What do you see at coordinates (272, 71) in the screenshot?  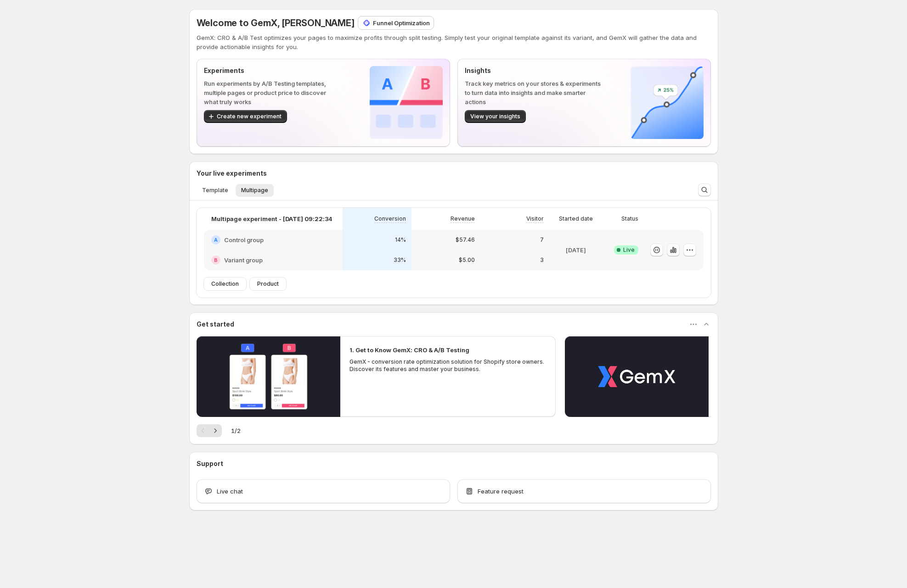 I see `p: Experiments` at bounding box center [272, 71].